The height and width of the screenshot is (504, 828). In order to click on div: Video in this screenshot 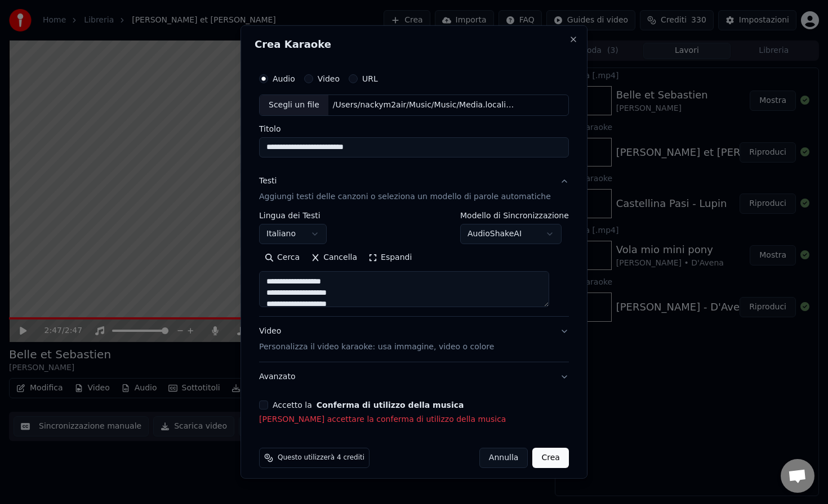, I will do `click(376, 339)`.